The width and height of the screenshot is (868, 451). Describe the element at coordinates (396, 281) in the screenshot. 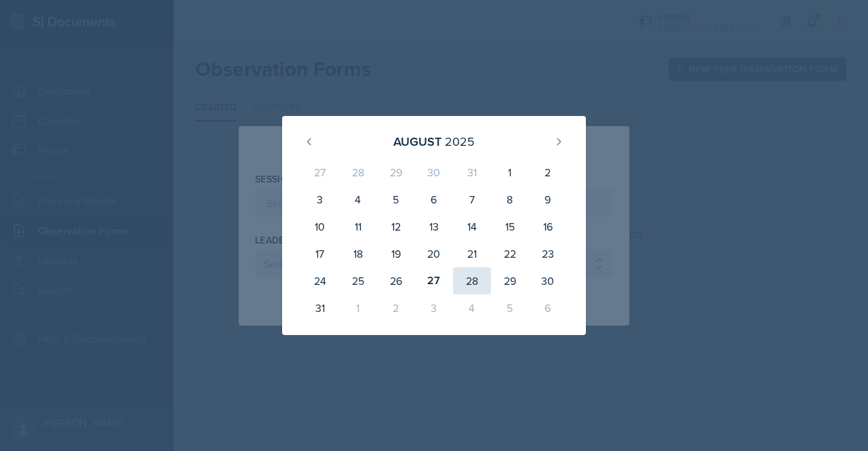

I see `div: 26` at that location.